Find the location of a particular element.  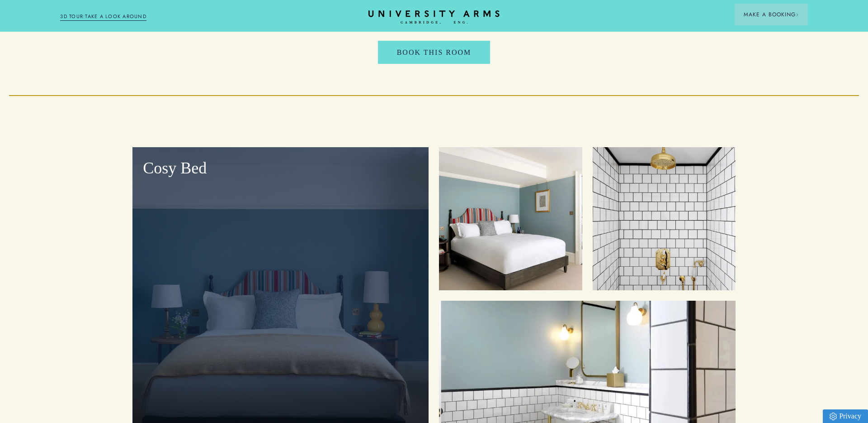

button: Make a BookingArrow icon is located at coordinates (772, 14).